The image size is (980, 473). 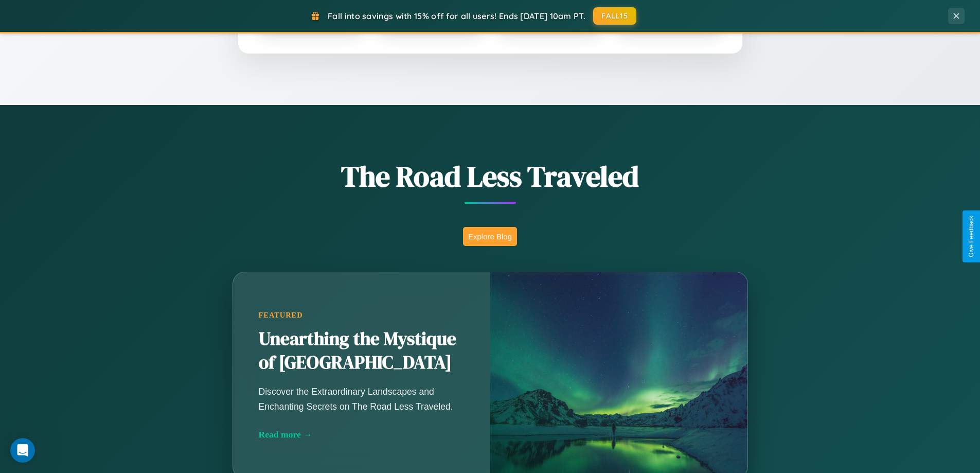 What do you see at coordinates (362, 315) in the screenshot?
I see `div: Featured` at bounding box center [362, 315].